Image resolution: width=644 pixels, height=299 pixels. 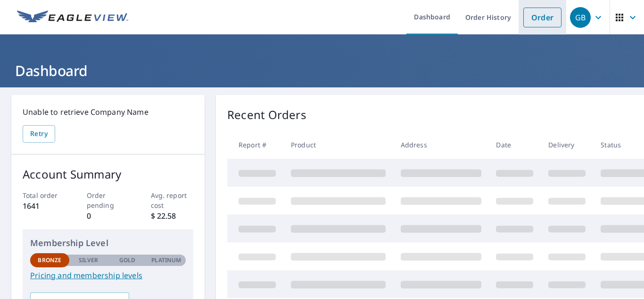 What do you see at coordinates (44, 206) in the screenshot?
I see `p: 1641` at bounding box center [44, 206].